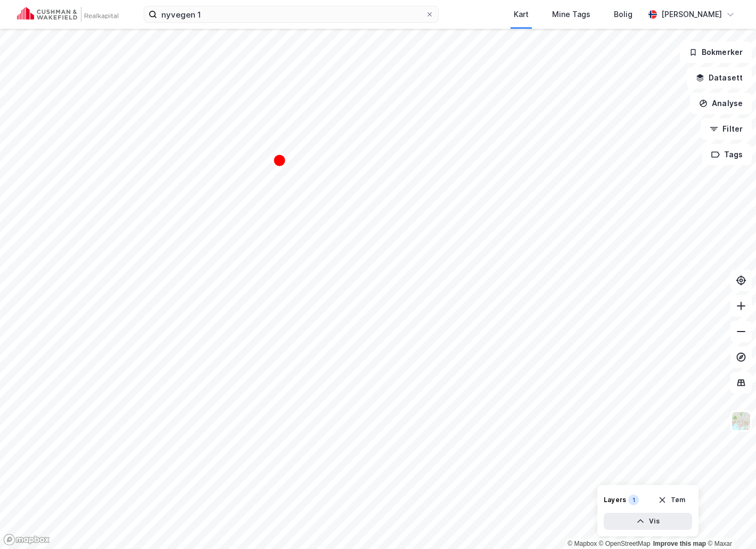 The image size is (756, 549). I want to click on button: Bokmerker, so click(716, 53).